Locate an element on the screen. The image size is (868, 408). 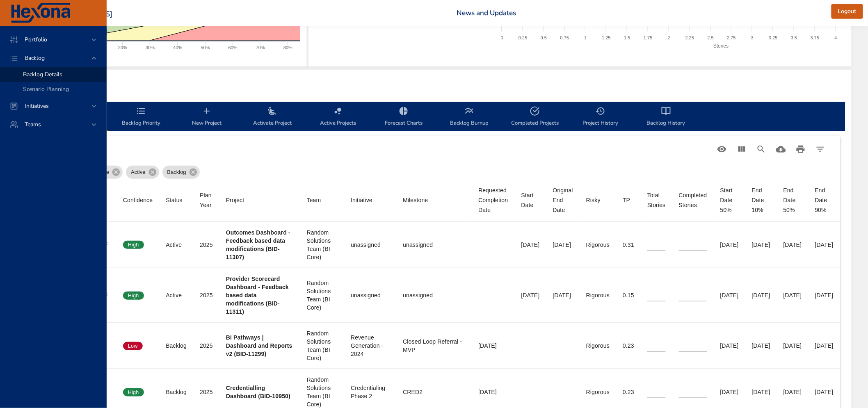
span: Completed Stories is located at coordinates (693, 200).